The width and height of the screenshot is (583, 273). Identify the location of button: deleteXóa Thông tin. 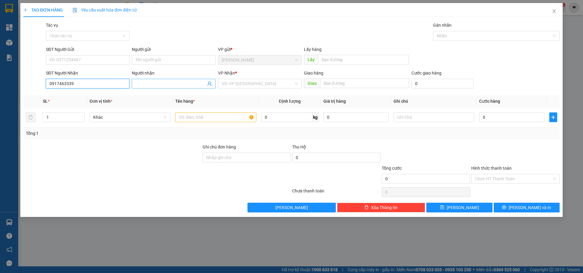
(381, 208).